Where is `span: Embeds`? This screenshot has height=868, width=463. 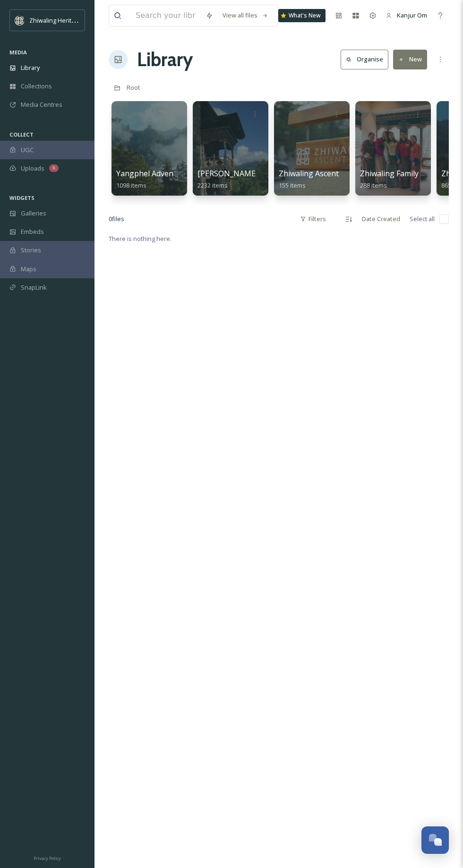 span: Embeds is located at coordinates (32, 231).